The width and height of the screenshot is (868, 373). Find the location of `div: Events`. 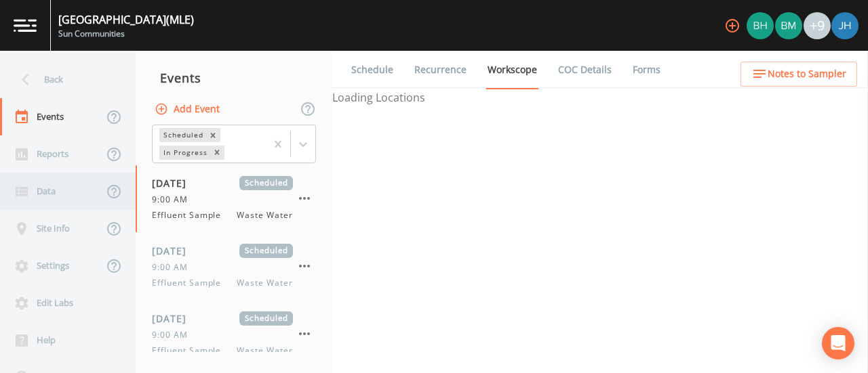

div: Events is located at coordinates (234, 78).